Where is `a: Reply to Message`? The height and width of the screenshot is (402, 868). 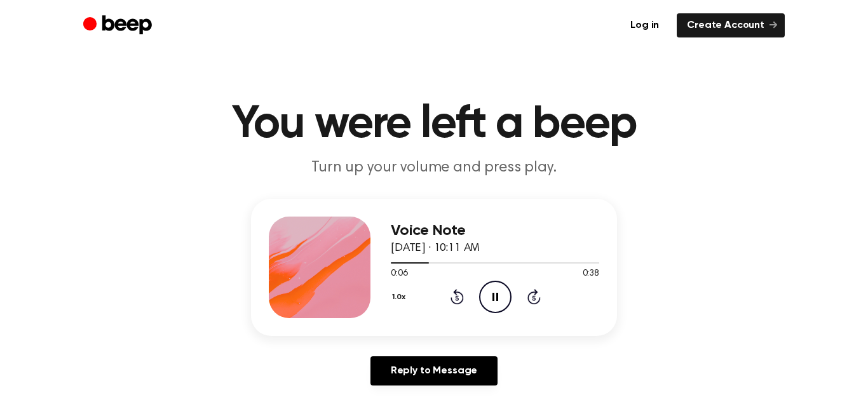
a: Reply to Message is located at coordinates (434, 371).